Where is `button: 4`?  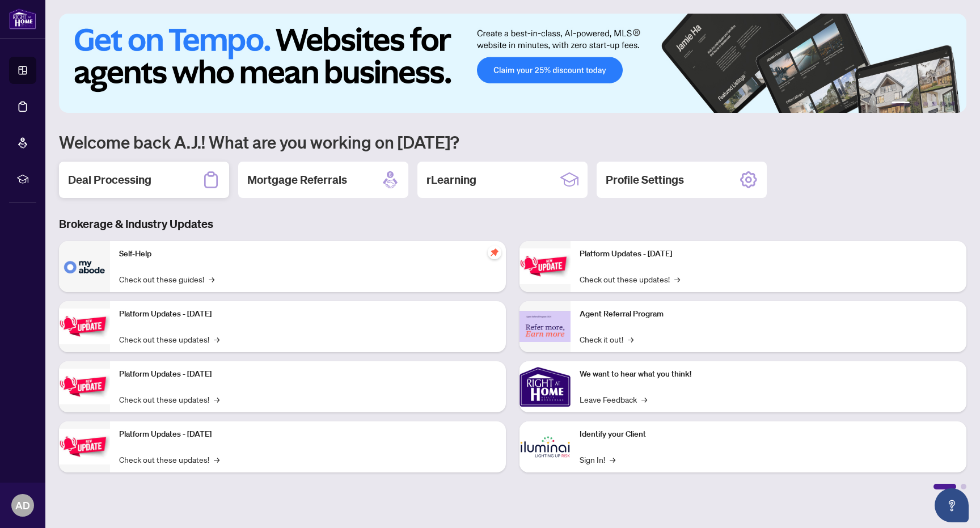
button: 4 is located at coordinates (935, 104).